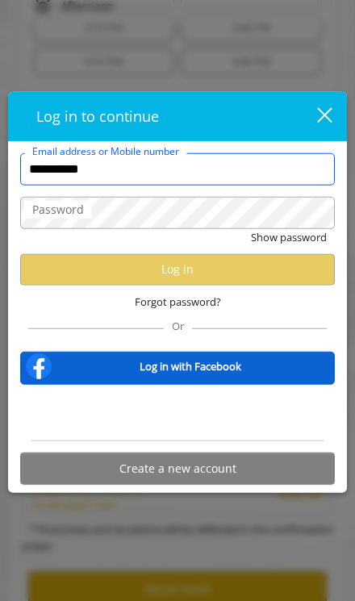 Image resolution: width=355 pixels, height=601 pixels. I want to click on span: Log in to continue, so click(98, 116).